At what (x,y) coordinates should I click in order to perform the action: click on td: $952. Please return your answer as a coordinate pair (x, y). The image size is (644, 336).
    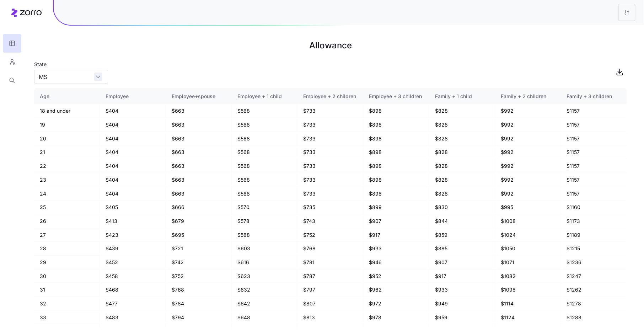
    Looking at the image, I should click on (396, 276).